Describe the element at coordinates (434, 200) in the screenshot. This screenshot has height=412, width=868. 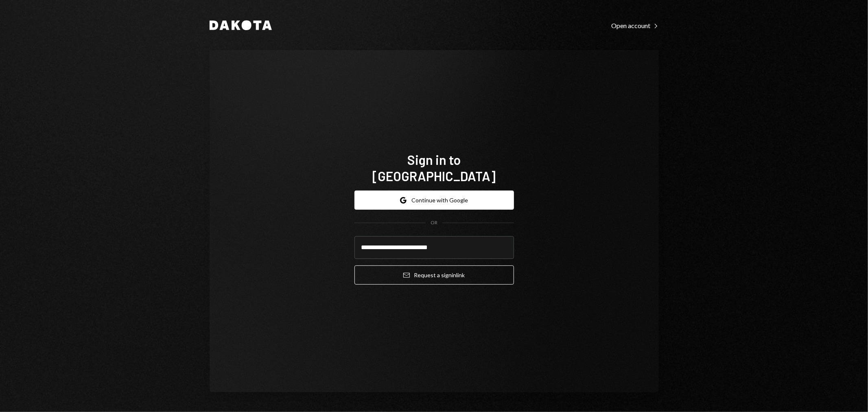
I see `button: Continue with Google` at that location.